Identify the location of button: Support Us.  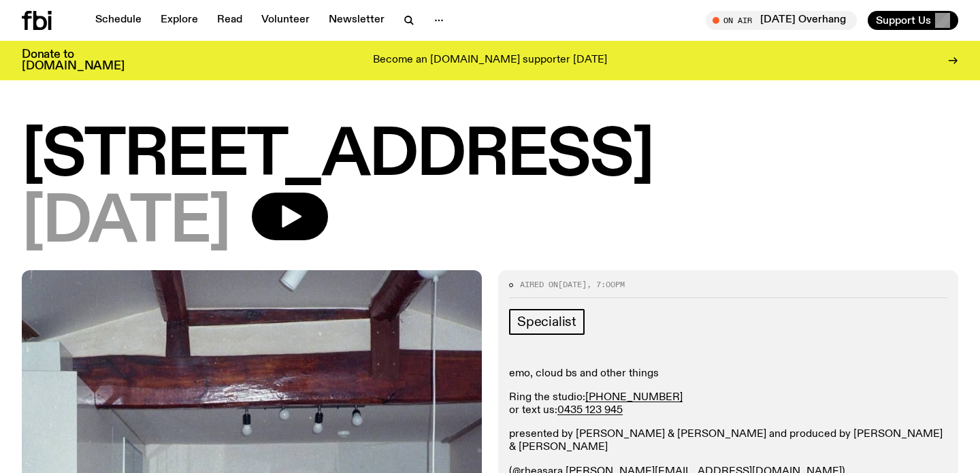
(913, 21).